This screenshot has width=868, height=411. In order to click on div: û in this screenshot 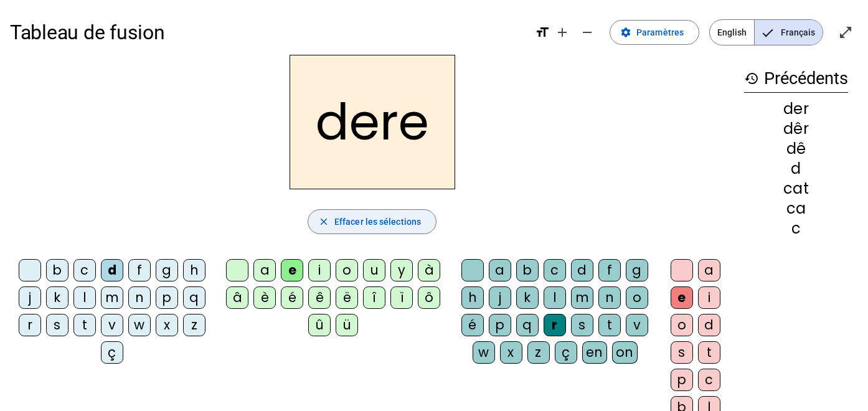, I will do `click(319, 325)`.